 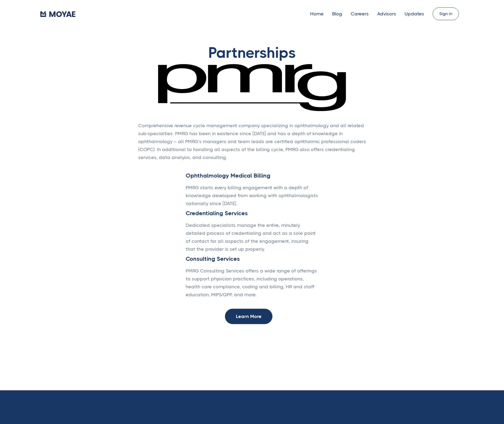 I want to click on h1: Partnerships, so click(x=252, y=53).